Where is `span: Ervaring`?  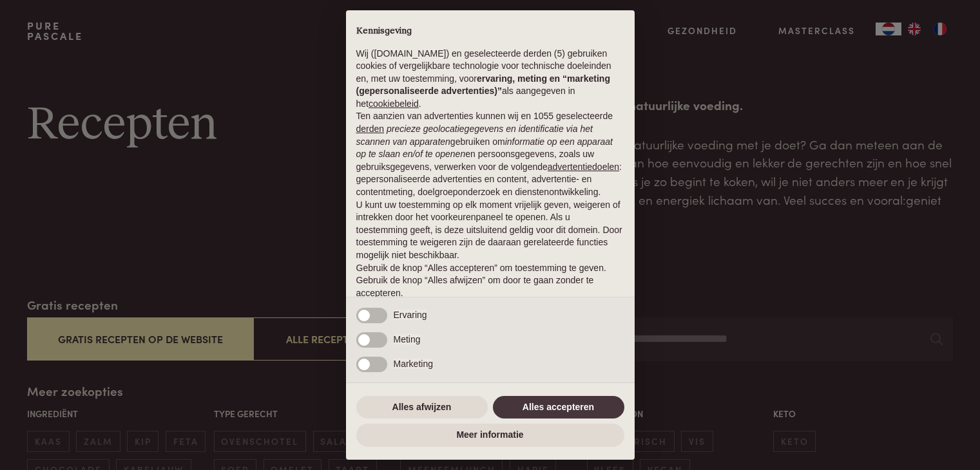
span: Ervaring is located at coordinates (411, 315).